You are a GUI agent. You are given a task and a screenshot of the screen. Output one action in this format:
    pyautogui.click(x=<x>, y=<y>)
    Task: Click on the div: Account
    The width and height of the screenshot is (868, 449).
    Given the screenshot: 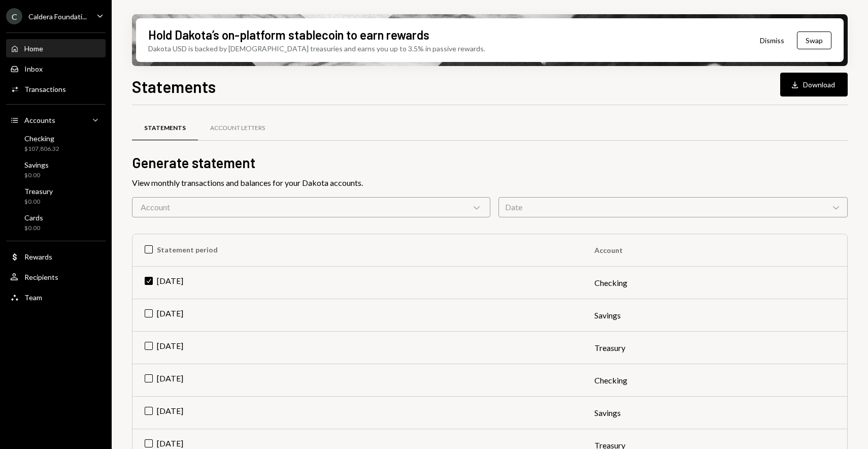 What is the action you would take?
    pyautogui.click(x=311, y=207)
    